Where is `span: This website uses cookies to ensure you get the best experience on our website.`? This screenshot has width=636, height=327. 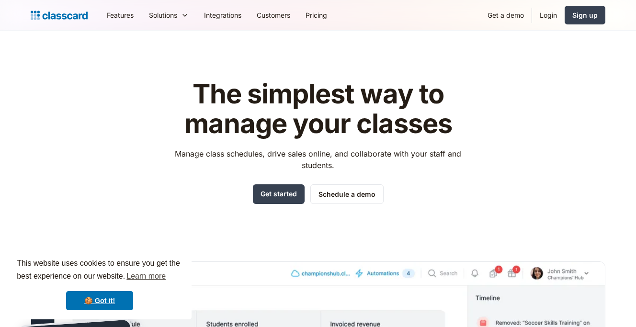
span: This website uses cookies to ensure you get the best experience on our website. is located at coordinates (100, 271).